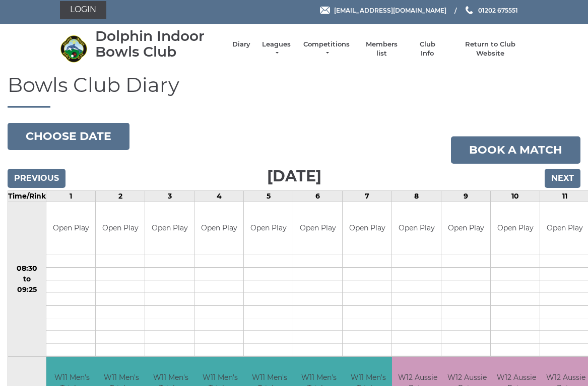 This screenshot has width=588, height=386. What do you see at coordinates (294, 90) in the screenshot?
I see `h1: Bowls Club Diary` at bounding box center [294, 90].